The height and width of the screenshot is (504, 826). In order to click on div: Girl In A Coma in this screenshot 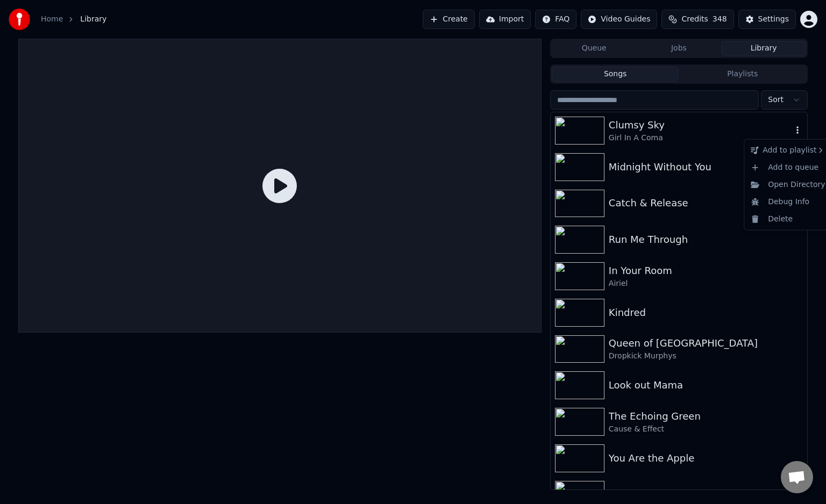, I will do `click(700, 138)`.